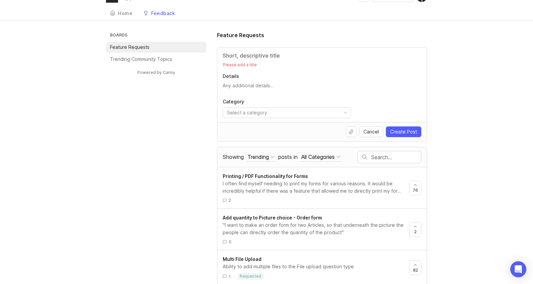 This screenshot has width=533, height=284. What do you see at coordinates (313, 266) in the screenshot?
I see `div: Ability to add multiple files to the File upload question type` at bounding box center [313, 266].